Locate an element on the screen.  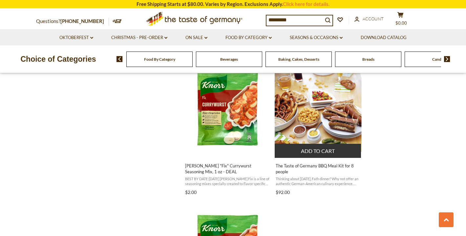
img: next arrow is located at coordinates (447, 59).